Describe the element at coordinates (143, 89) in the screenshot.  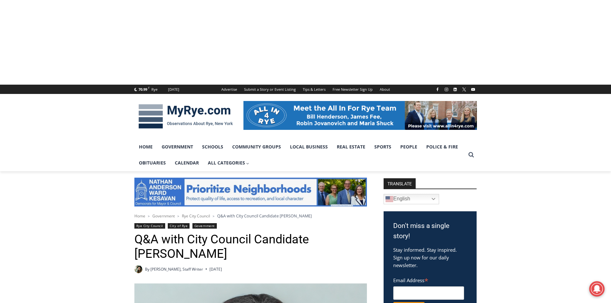
I see `span: 70.99` at that location.